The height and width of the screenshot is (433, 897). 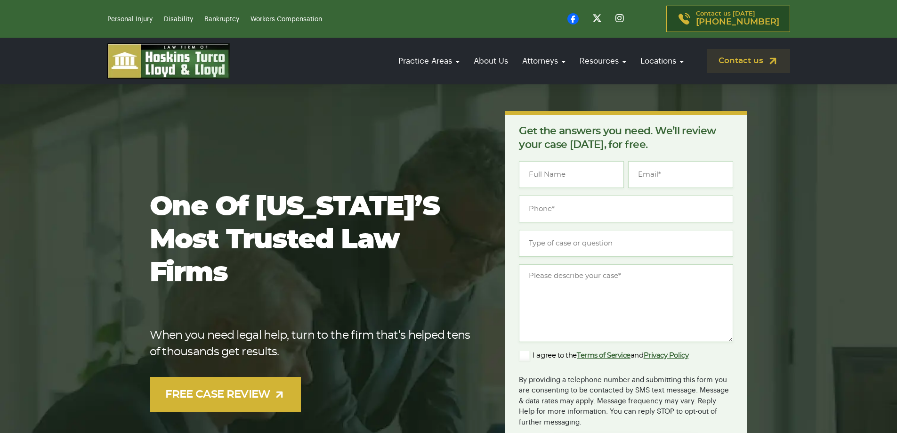 I want to click on label: I agree to the and, so click(x=604, y=355).